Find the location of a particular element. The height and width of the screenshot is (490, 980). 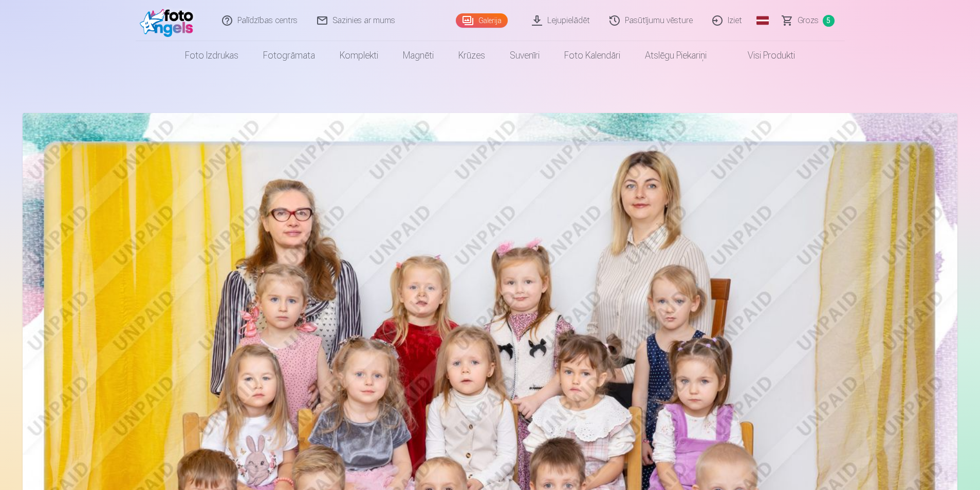

a: Komplekti is located at coordinates (359, 56).